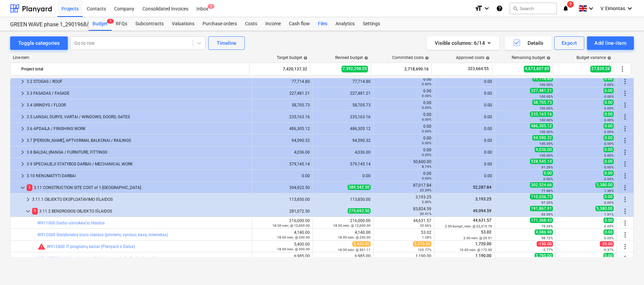 The height and width of the screenshot is (285, 644). What do you see at coordinates (282, 94) in the screenshot?
I see `div: 227,481.21` at bounding box center [282, 94].